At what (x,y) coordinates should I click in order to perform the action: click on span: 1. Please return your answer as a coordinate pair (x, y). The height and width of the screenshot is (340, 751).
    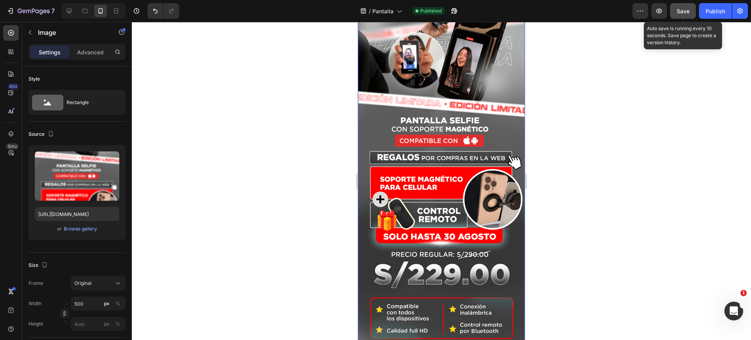
    Looking at the image, I should click on (744, 293).